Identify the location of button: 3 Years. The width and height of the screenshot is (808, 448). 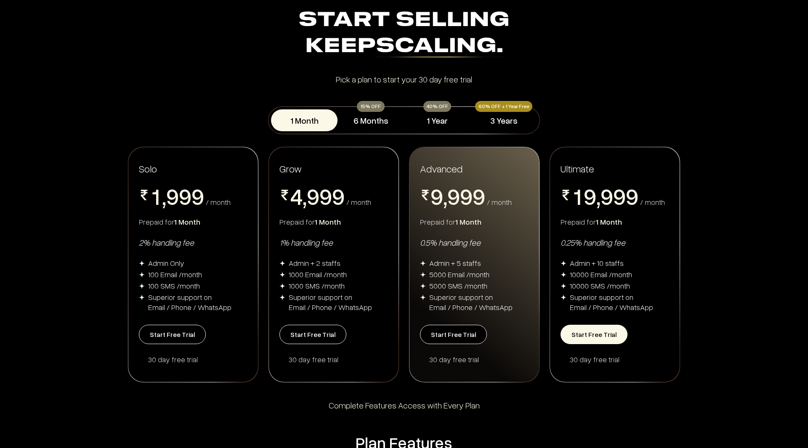
(504, 120).